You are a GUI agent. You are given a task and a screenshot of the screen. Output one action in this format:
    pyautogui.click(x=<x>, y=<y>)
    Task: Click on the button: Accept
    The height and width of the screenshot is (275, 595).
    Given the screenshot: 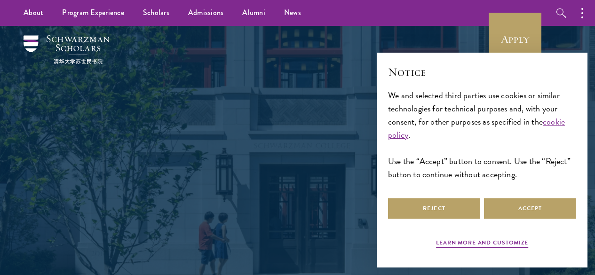 What is the action you would take?
    pyautogui.click(x=530, y=208)
    